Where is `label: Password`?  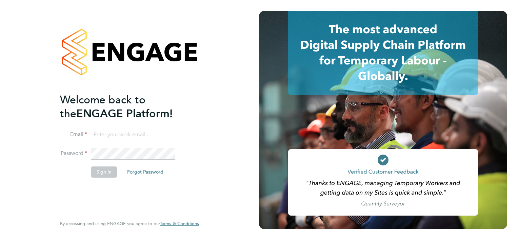
label: Password is located at coordinates (74, 153).